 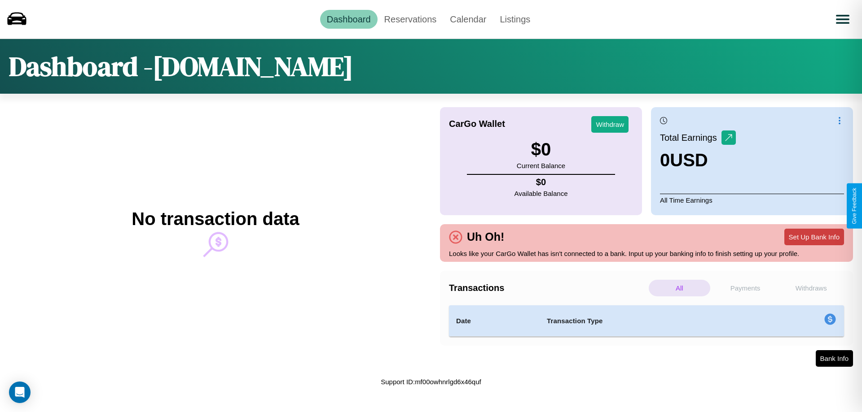 I want to click on h4: Transactions, so click(x=548, y=288).